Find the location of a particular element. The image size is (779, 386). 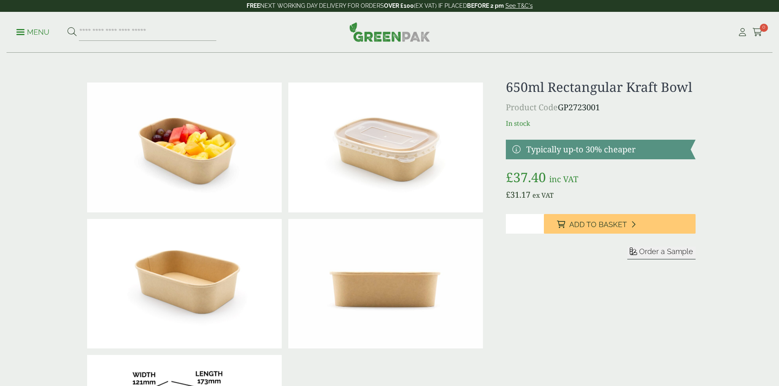

img: 650ml Rectangular Kraft Bowl is located at coordinates (184, 284).